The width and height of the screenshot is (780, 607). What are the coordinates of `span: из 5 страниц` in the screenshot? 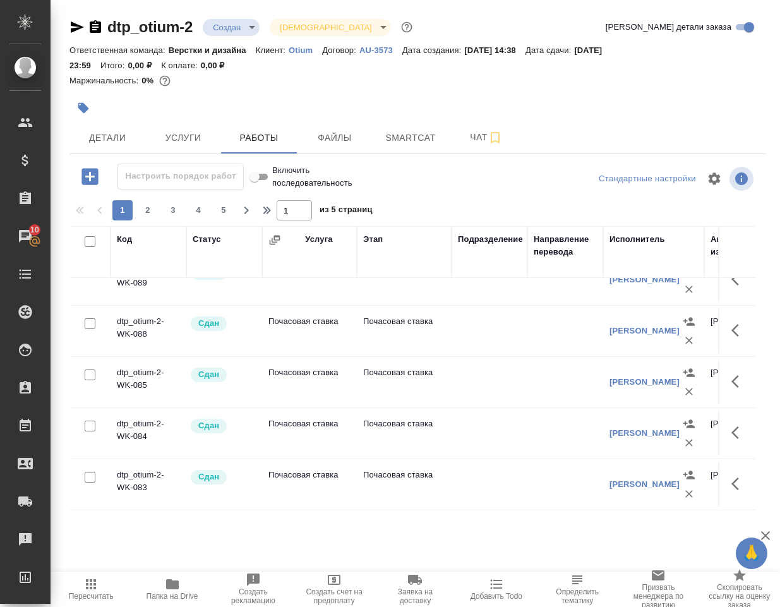 It's located at (346, 211).